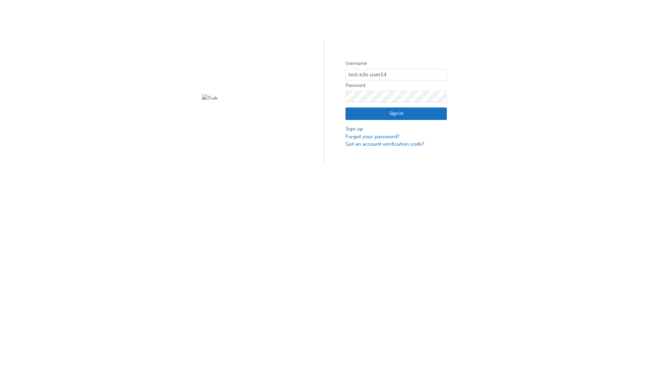 The width and height of the screenshot is (649, 365). Describe the element at coordinates (396, 86) in the screenshot. I see `label: Password` at that location.